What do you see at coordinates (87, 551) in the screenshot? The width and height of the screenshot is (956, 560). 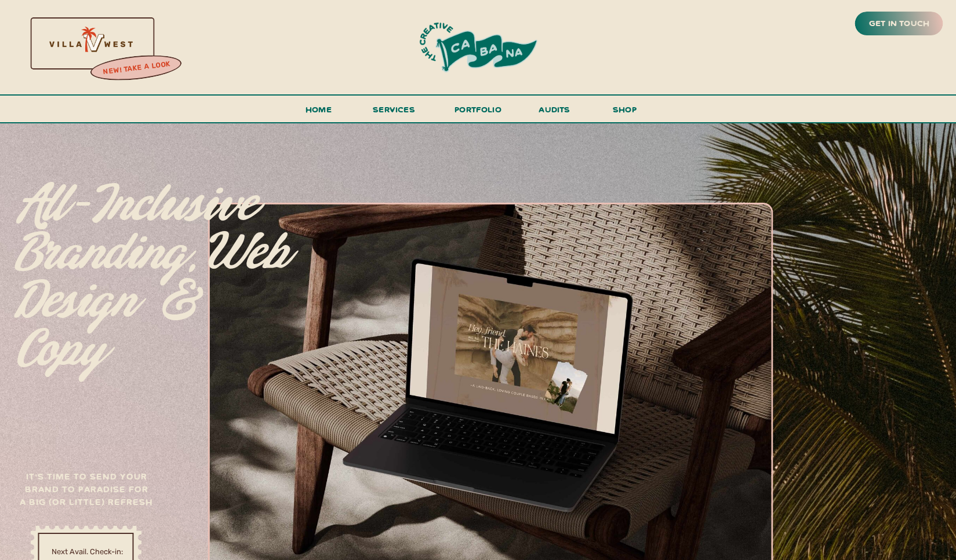 I see `h3: Next Avail. Check-in:` at bounding box center [87, 551].